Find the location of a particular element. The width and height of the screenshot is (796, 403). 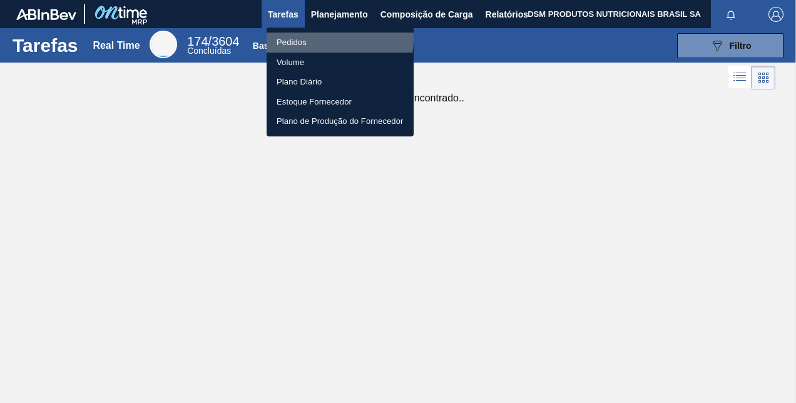

a: Pedidos is located at coordinates (340, 43).